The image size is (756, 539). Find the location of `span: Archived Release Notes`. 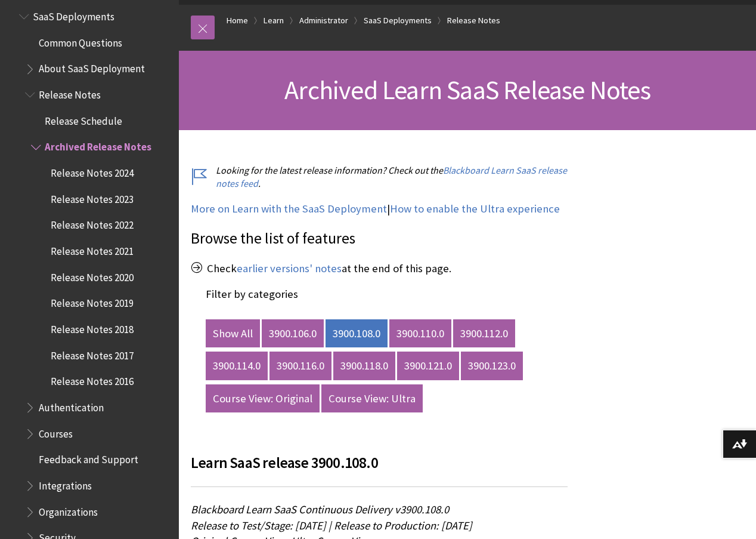

span: Archived Release Notes is located at coordinates (98, 145).